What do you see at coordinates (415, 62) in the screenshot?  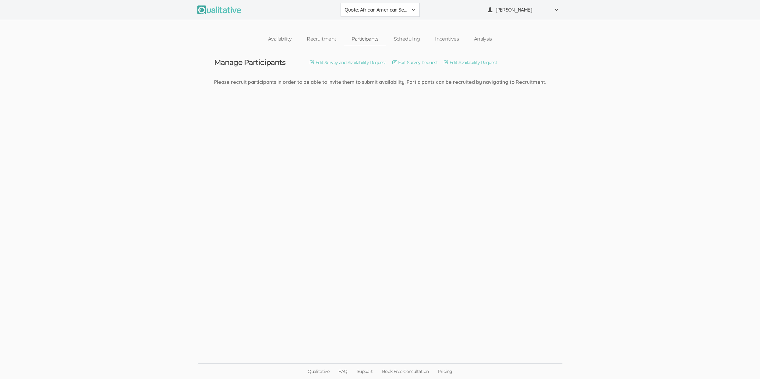 I see `a: Edit Survey Request` at bounding box center [415, 62].